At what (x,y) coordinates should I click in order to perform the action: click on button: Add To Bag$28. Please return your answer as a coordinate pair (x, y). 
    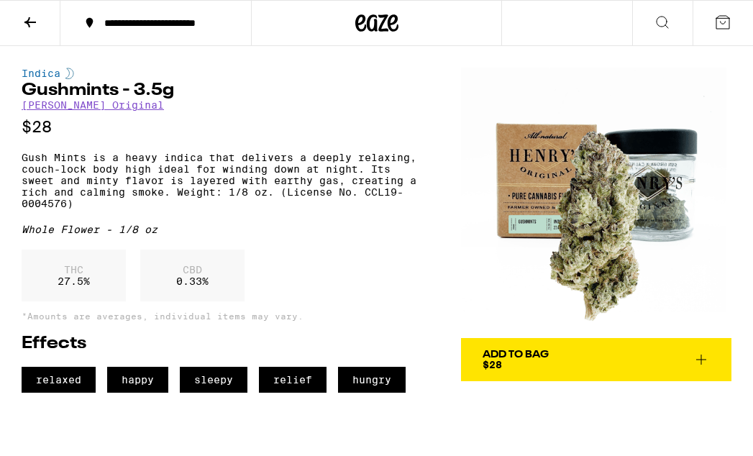
    Looking at the image, I should click on (596, 360).